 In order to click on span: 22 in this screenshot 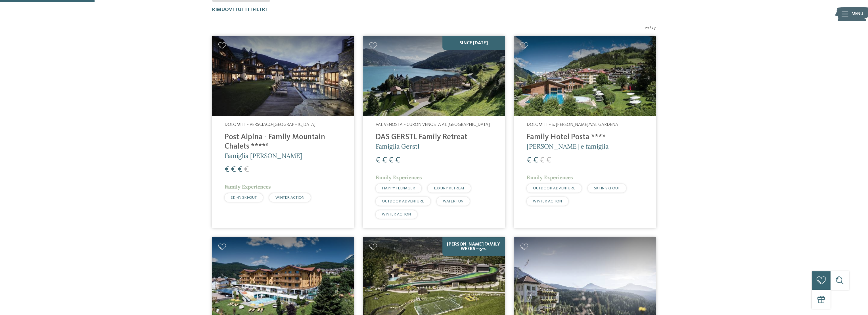, I will do `click(647, 28)`.